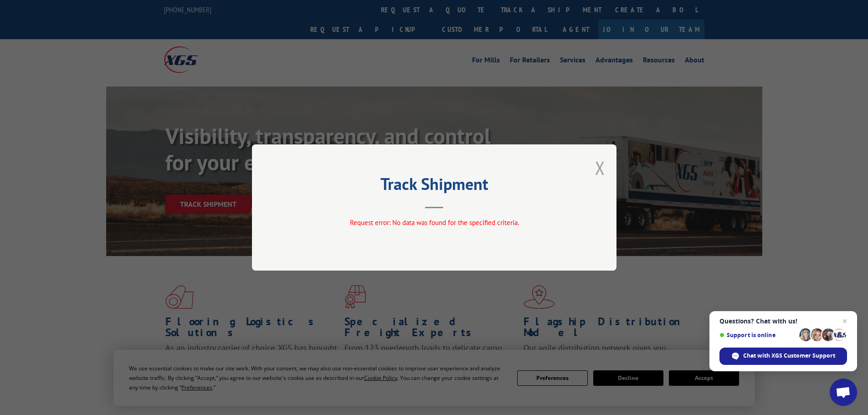  What do you see at coordinates (783, 357) in the screenshot?
I see `div: Chat with XGS Customer Support` at bounding box center [783, 357].